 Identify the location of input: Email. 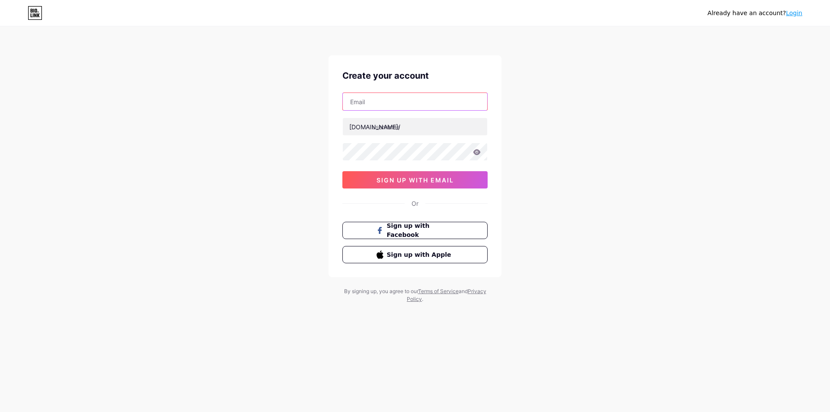
(415, 102).